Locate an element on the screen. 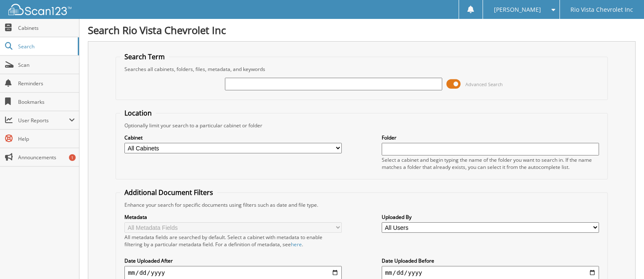 Image resolution: width=644 pixels, height=279 pixels. span: Bookmarks is located at coordinates (46, 101).